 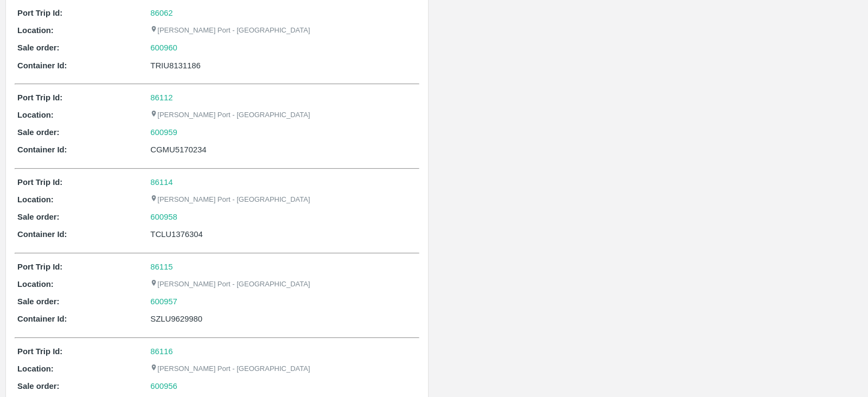 I want to click on div: TCLU1376304, so click(x=283, y=234).